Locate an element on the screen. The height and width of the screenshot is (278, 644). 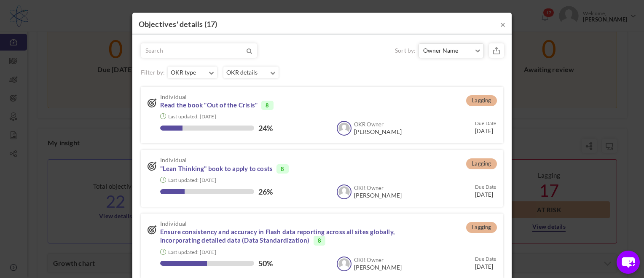
label: Filter by: is located at coordinates (153, 72).